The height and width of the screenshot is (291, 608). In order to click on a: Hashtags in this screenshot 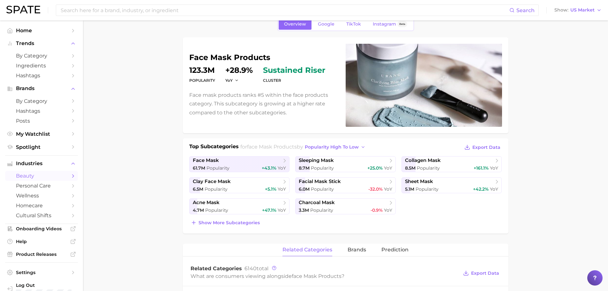, I will do `click(41, 75)`.